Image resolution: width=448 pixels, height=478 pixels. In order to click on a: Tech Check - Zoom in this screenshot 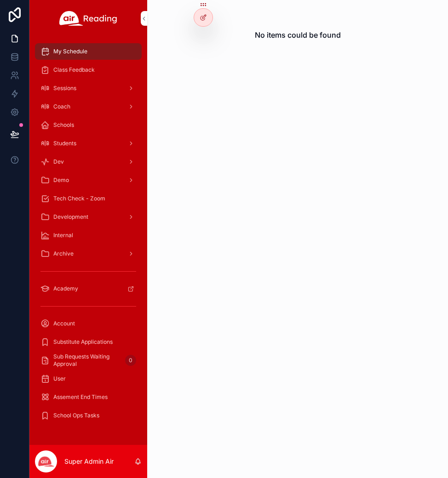, I will do `click(88, 199)`.